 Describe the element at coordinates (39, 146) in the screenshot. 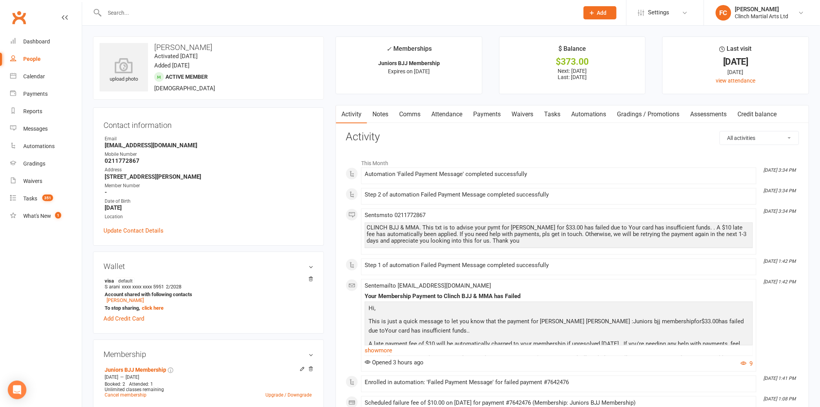

I see `div: Automations` at that location.